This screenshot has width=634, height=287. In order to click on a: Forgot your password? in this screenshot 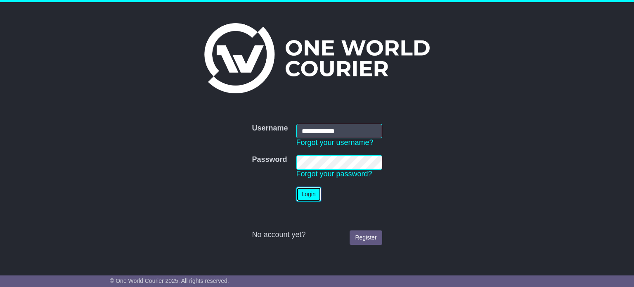, I will do `click(335, 174)`.